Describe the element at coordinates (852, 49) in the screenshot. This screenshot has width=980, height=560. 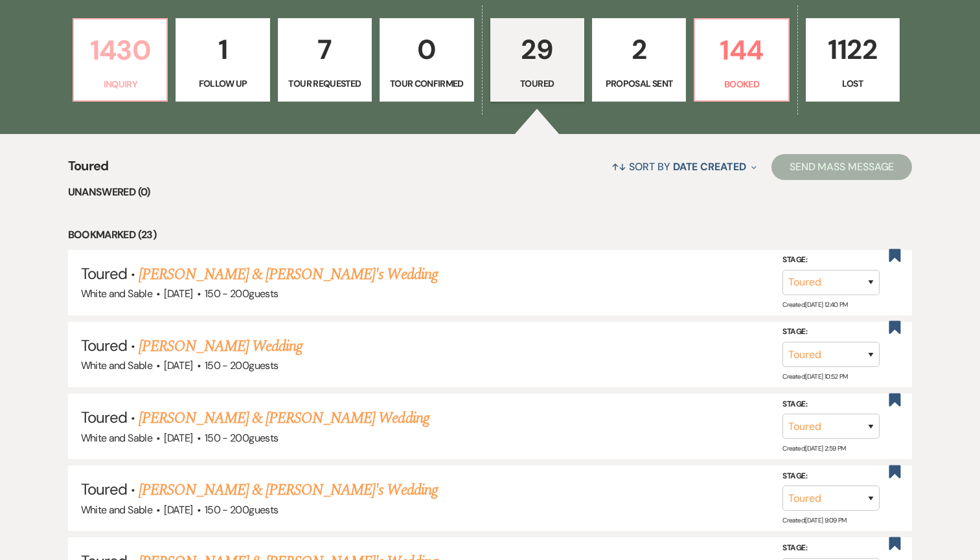
I see `p: 1122` at that location.